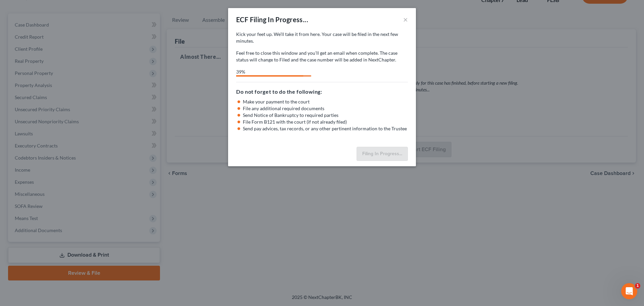 The width and height of the screenshot is (644, 306). Describe the element at coordinates (325, 129) in the screenshot. I see `li: Send pay advices, tax records, or any other pertinent information to the Trustee` at that location.